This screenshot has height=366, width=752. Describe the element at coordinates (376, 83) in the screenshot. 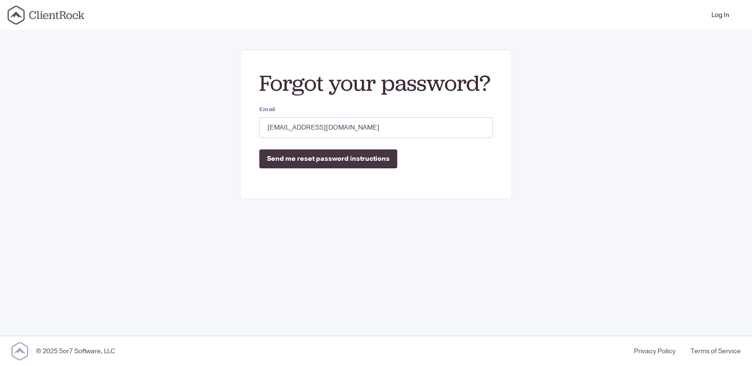

I see `h2: Forgot your password?` at that location.